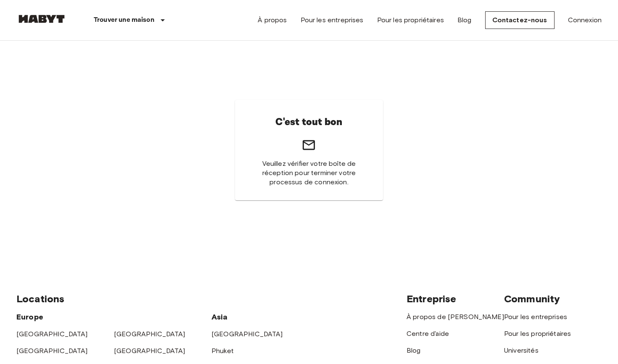  I want to click on span: Veuillez vérifier votre boîte de réception pour terminer votre processus de connexion., so click(309, 173).